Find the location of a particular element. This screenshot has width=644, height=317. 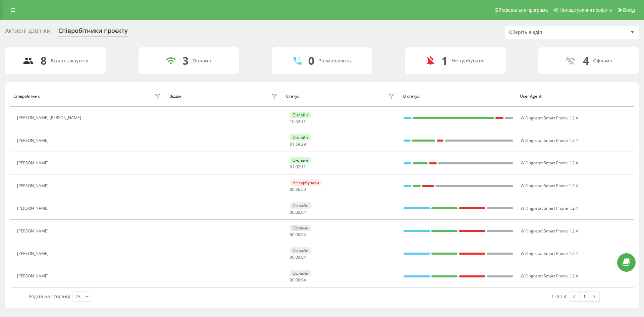

span: Рядків на сторінці is located at coordinates (49, 296).